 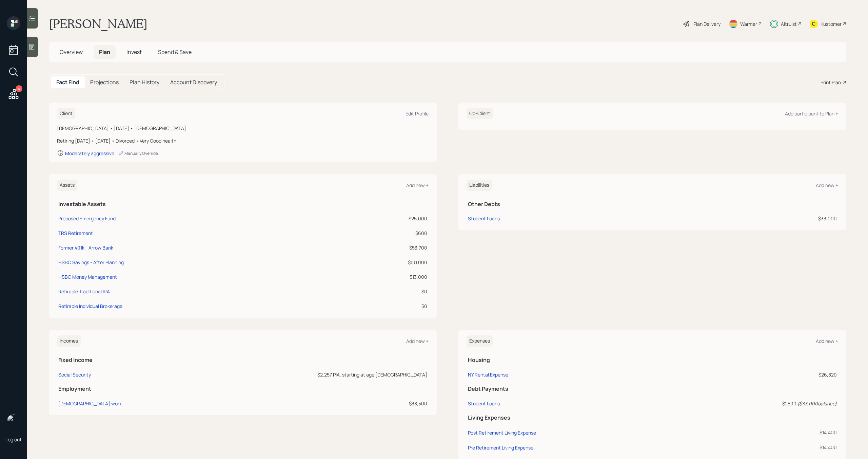 I want to click on div: TRS Retirement, so click(x=75, y=232).